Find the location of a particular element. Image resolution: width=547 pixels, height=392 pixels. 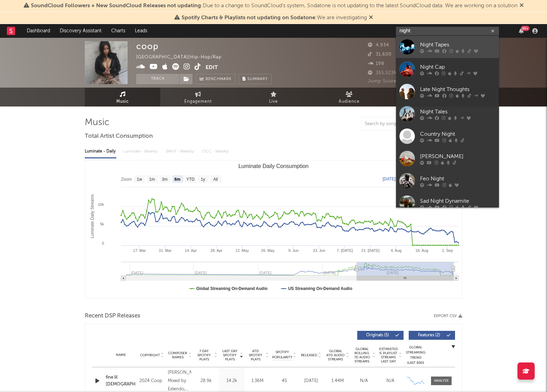

input: Search for artists is located at coordinates (448, 31).